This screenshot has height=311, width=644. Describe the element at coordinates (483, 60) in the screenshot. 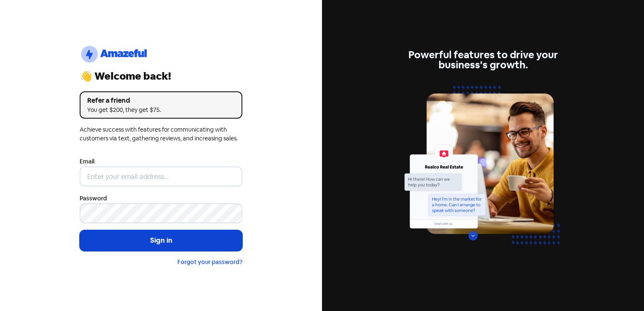

I see `div: Powerful features to drive your business's growth.` at that location.